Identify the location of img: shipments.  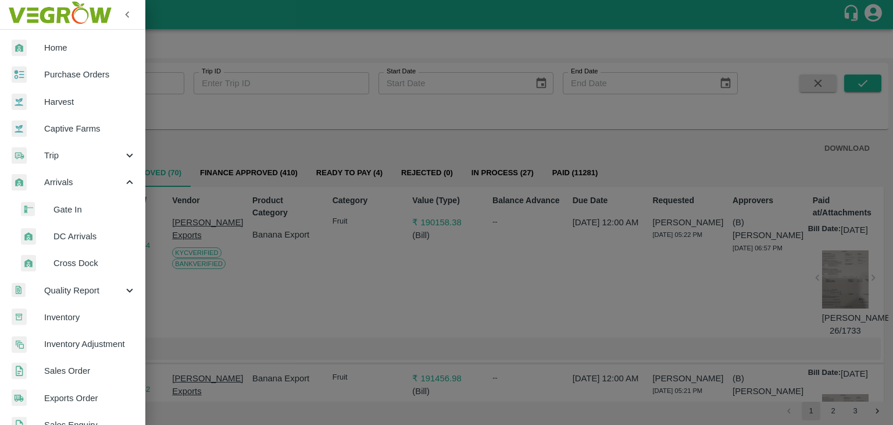
(19, 397).